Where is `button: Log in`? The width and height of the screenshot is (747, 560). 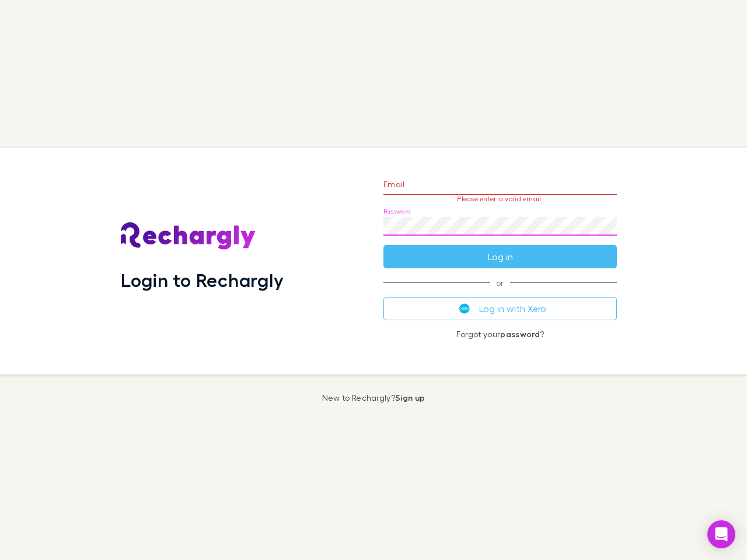
button: Log in is located at coordinates (500, 257).